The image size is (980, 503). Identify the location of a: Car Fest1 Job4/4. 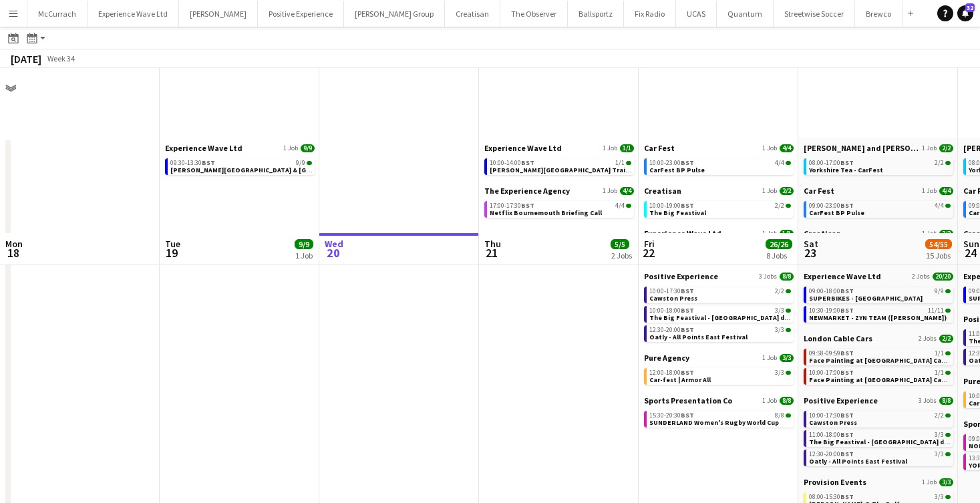
(719, 147).